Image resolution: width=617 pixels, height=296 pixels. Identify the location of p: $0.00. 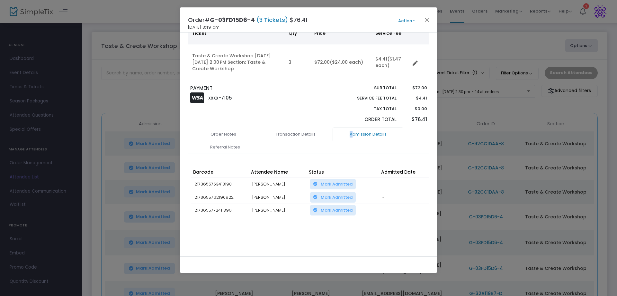
(415, 109).